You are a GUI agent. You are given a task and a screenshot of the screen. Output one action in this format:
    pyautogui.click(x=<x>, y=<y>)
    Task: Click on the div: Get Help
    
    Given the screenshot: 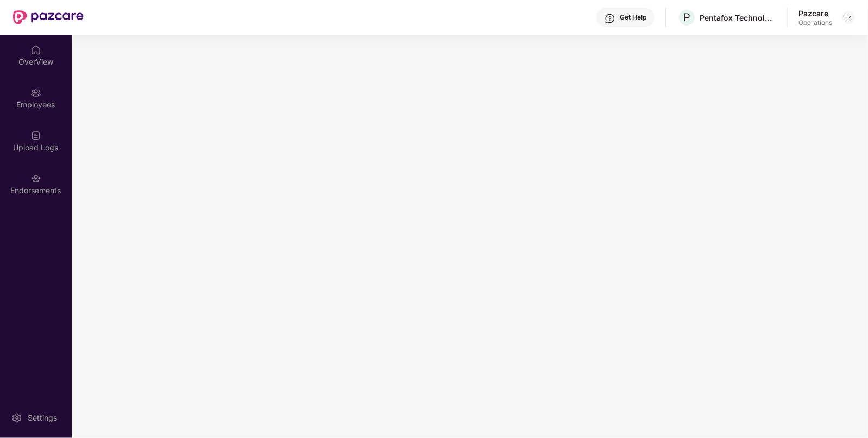 What is the action you would take?
    pyautogui.click(x=633, y=18)
    